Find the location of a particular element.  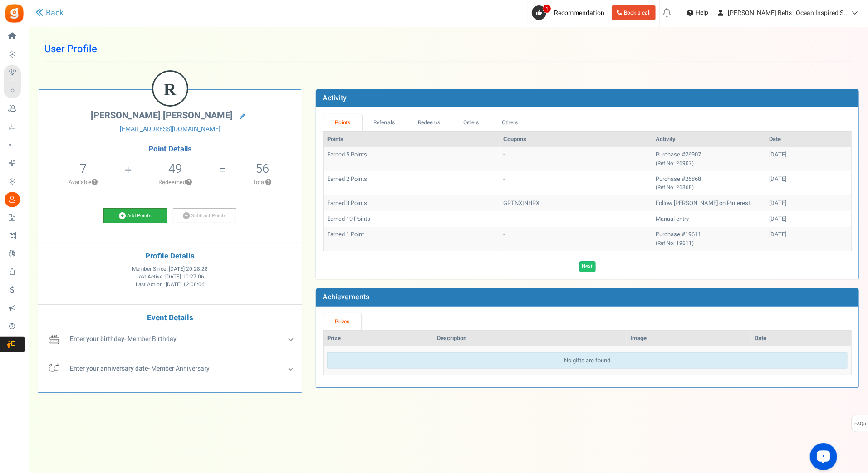

td: Earned 1 Point is located at coordinates (412, 239).